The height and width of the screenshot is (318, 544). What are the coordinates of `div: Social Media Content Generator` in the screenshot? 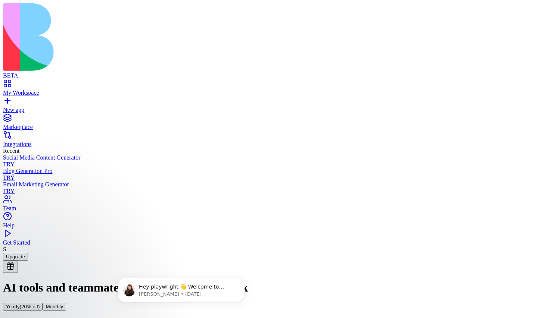 It's located at (272, 158).